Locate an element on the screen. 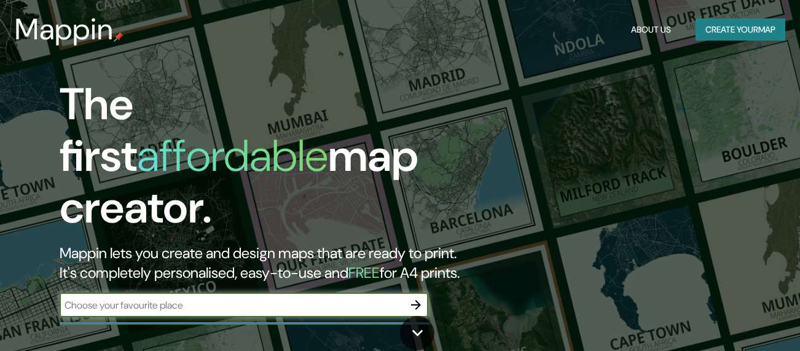  input: Choose your favourite place is located at coordinates (232, 305).